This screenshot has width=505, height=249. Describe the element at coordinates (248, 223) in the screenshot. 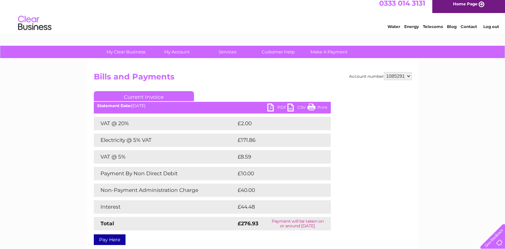

I see `strong: £276.93` at that location.